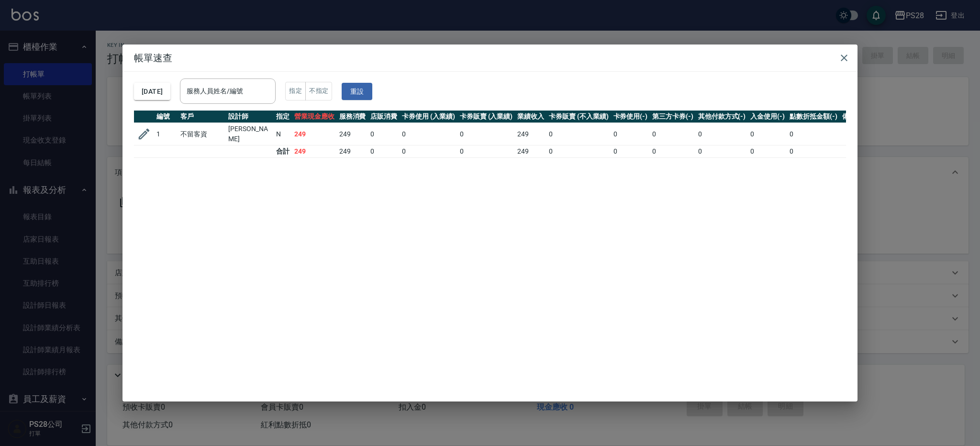 This screenshot has height=446, width=980. Describe the element at coordinates (490, 58) in the screenshot. I see `h2: 帳單速查` at that location.